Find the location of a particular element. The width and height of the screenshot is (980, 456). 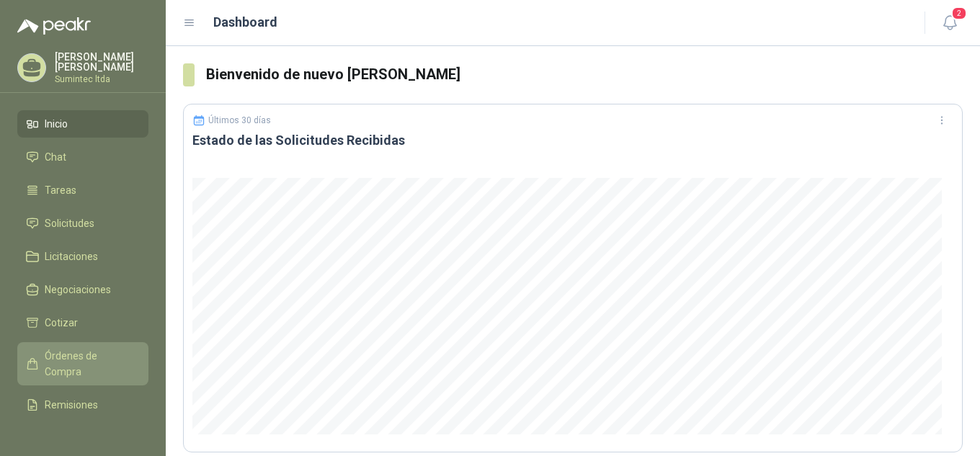

a: Licitaciones is located at coordinates (83, 257).